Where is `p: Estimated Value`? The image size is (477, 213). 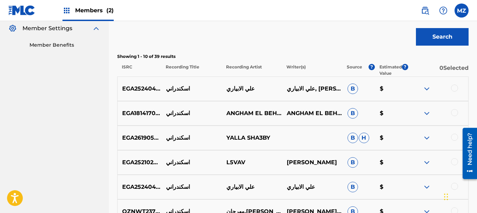
p: Estimated Value is located at coordinates (391, 70).